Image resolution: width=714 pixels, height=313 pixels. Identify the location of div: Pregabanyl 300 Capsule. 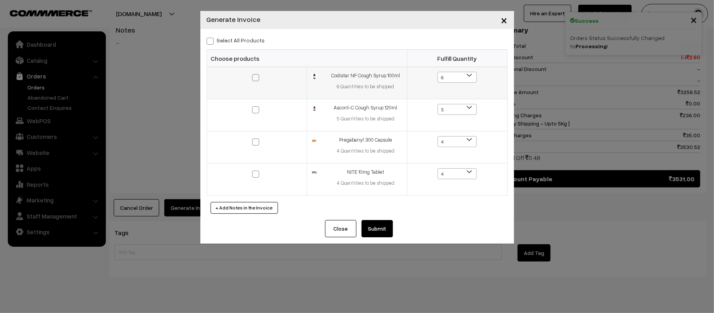
(365, 140).